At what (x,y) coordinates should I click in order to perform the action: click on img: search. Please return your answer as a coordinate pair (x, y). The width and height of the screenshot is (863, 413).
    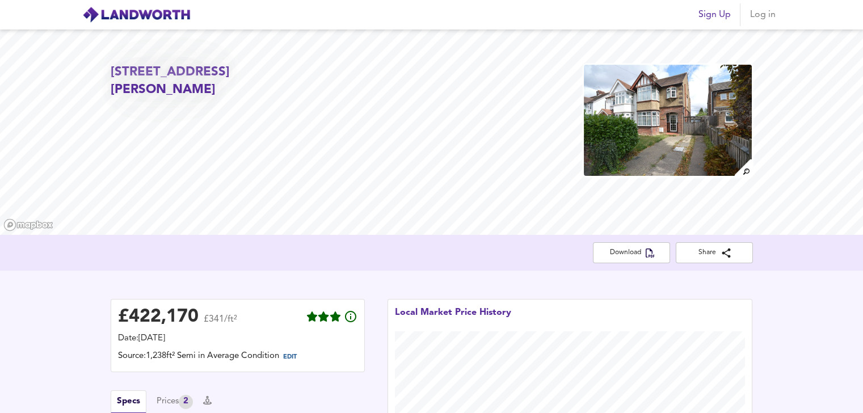
    Looking at the image, I should click on (743, 167).